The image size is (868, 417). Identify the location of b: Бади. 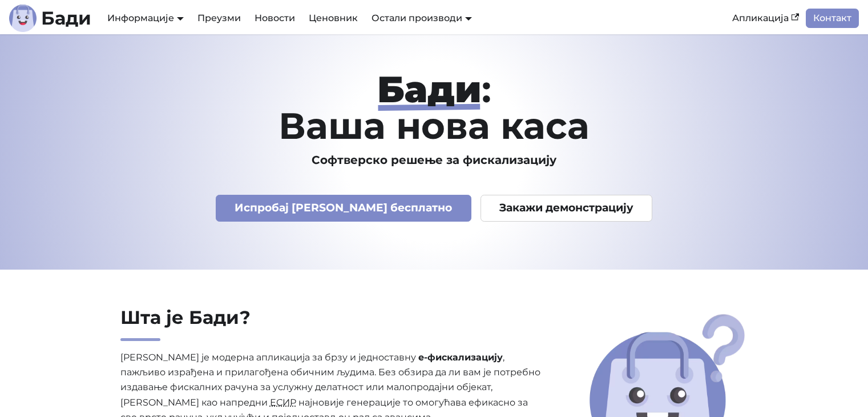
(66, 18).